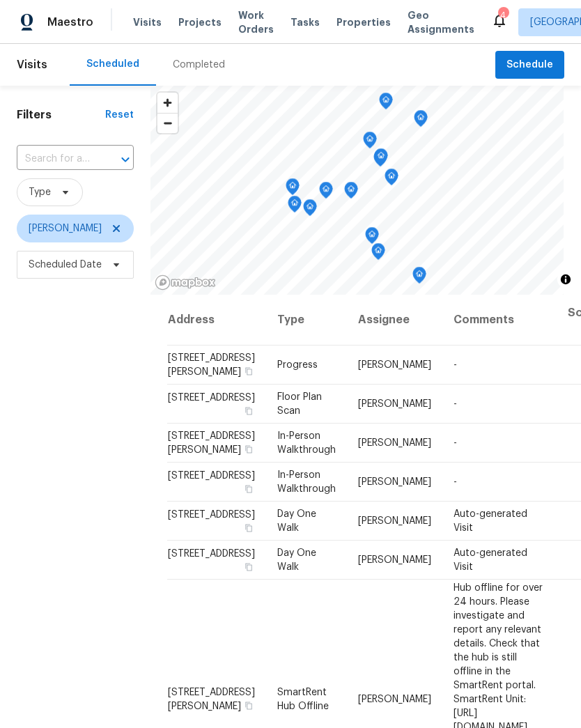 This screenshot has width=581, height=728. What do you see at coordinates (113, 64) in the screenshot?
I see `div: Scheduled` at bounding box center [113, 64].